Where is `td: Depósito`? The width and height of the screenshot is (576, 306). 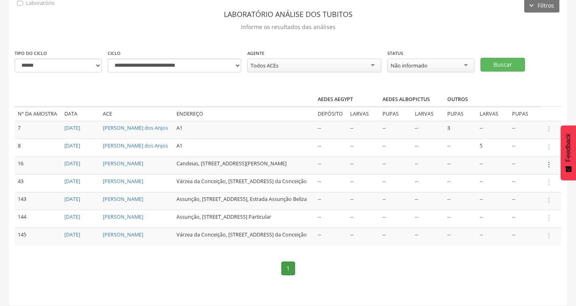
td: Depósito is located at coordinates (331, 114).